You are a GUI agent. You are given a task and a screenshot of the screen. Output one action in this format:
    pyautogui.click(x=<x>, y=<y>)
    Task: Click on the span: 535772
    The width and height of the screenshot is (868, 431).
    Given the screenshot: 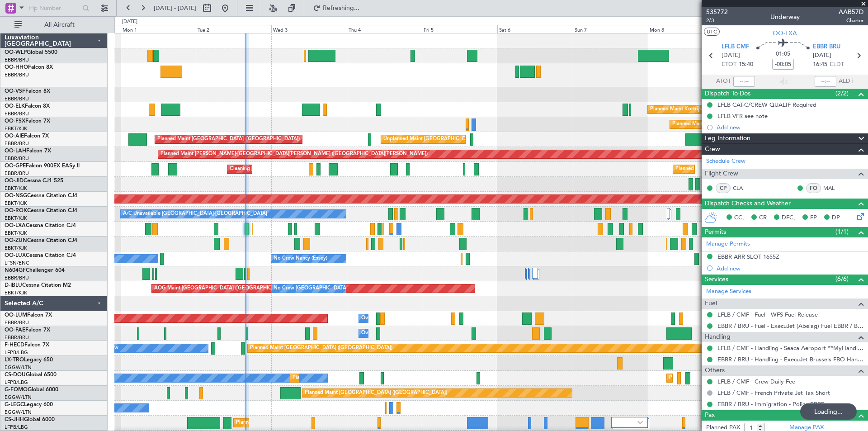 What is the action you would take?
    pyautogui.click(x=717, y=12)
    